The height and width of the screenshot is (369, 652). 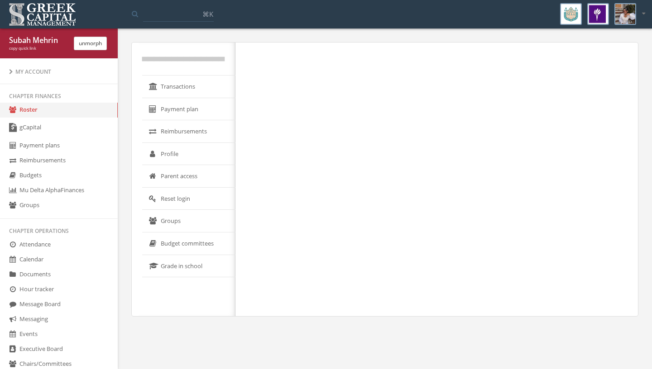 What do you see at coordinates (189, 87) in the screenshot?
I see `a: Transactions` at bounding box center [189, 87].